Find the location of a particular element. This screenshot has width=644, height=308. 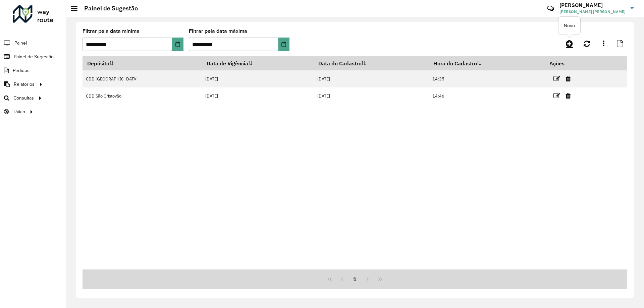

th: Depósito is located at coordinates (142, 63).